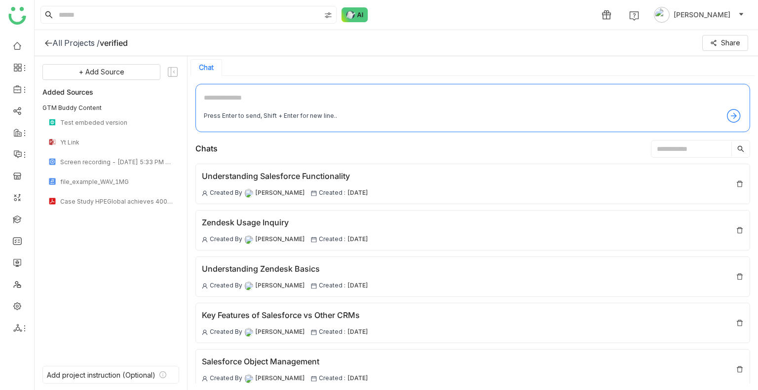  I want to click on div: Key Features of Salesforce vs Other CRMs, so click(285, 315).